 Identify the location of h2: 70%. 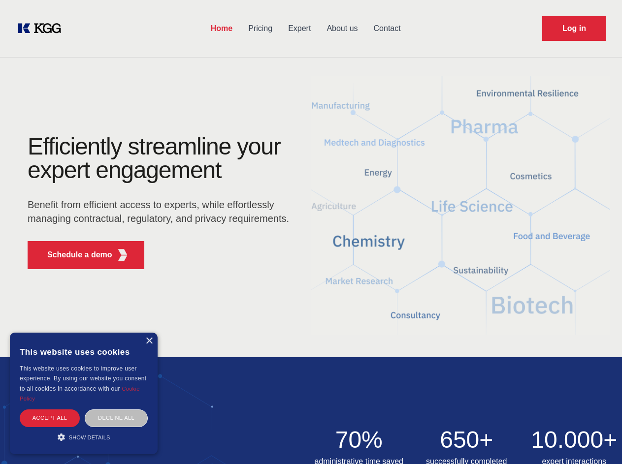
(359, 440).